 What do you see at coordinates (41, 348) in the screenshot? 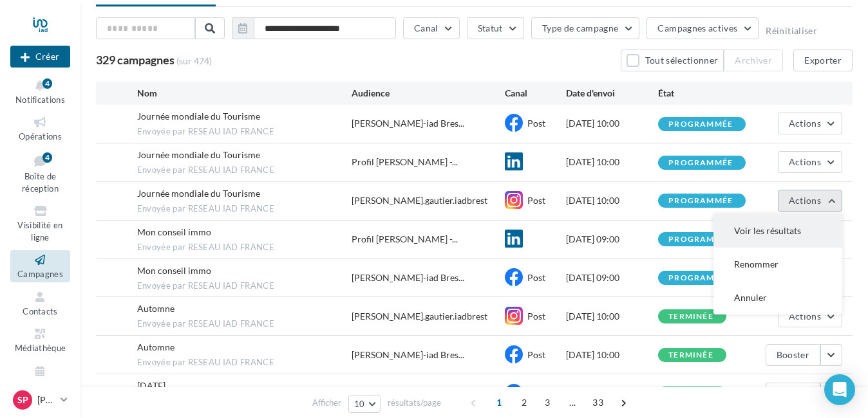
I see `span: Médiathèque` at bounding box center [41, 348].